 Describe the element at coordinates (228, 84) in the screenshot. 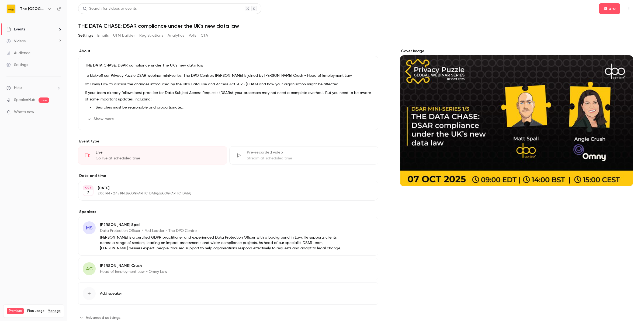

I see `p: at Omny Law to discuss the changes introduced by the UK’s Data Use and Access Act 2025 (DUAA) and...` at that location.